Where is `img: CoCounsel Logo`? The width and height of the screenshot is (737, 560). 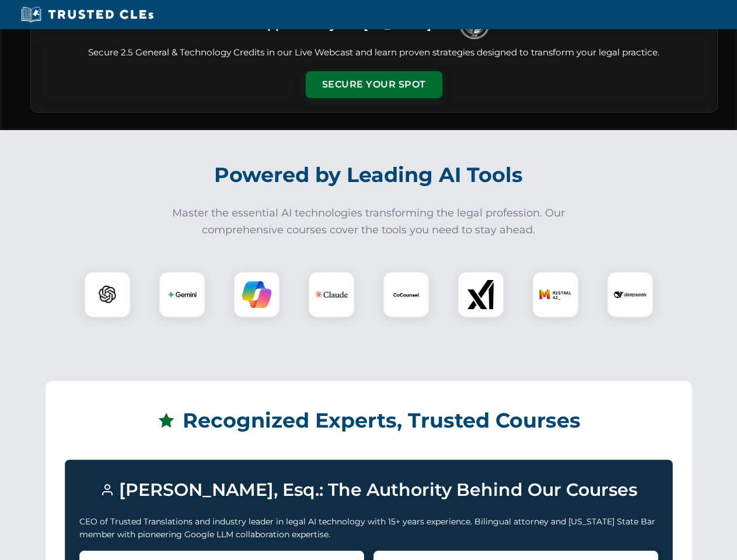 img: CoCounsel Logo is located at coordinates (406, 295).